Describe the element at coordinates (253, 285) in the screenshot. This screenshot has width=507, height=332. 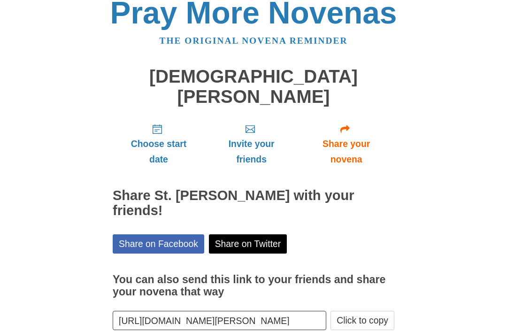
I see `h3: You can also send this link to your friends and share your novena that way` at that location.